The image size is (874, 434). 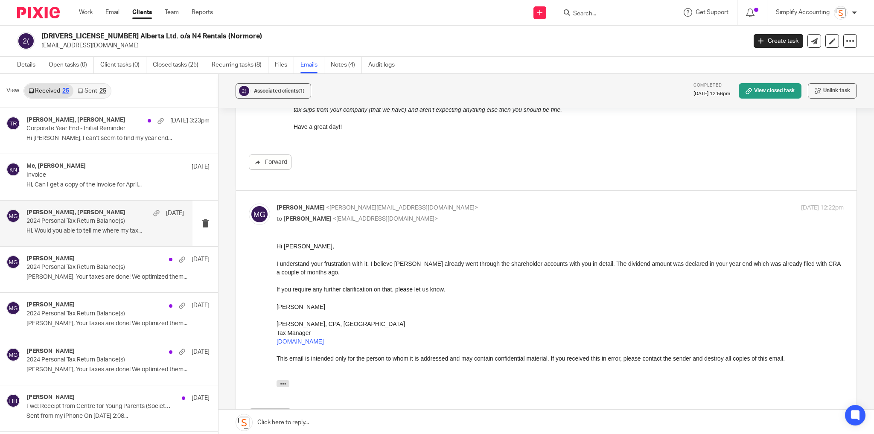 What do you see at coordinates (346, 65) in the screenshot?
I see `a: Notes (4)` at bounding box center [346, 65].